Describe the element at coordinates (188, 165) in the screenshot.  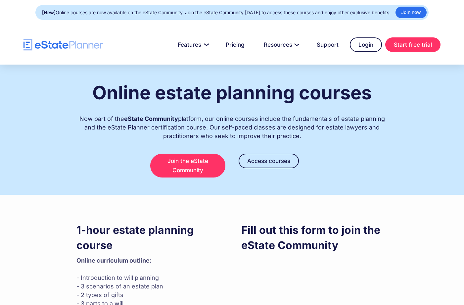
I see `a: Join the eState Community` at that location.